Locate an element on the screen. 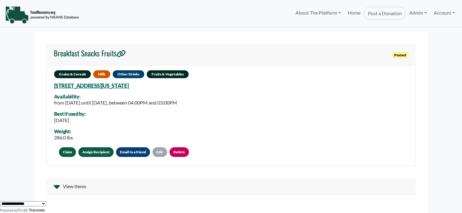 Image resolution: width=462 pixels, height=213 pixels. a: Post a Donation is located at coordinates (385, 13).